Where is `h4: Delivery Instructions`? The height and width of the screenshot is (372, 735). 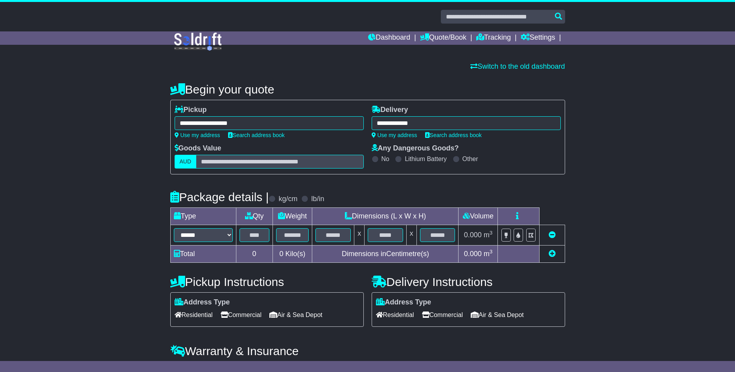 h4: Delivery Instructions is located at coordinates (468, 282).